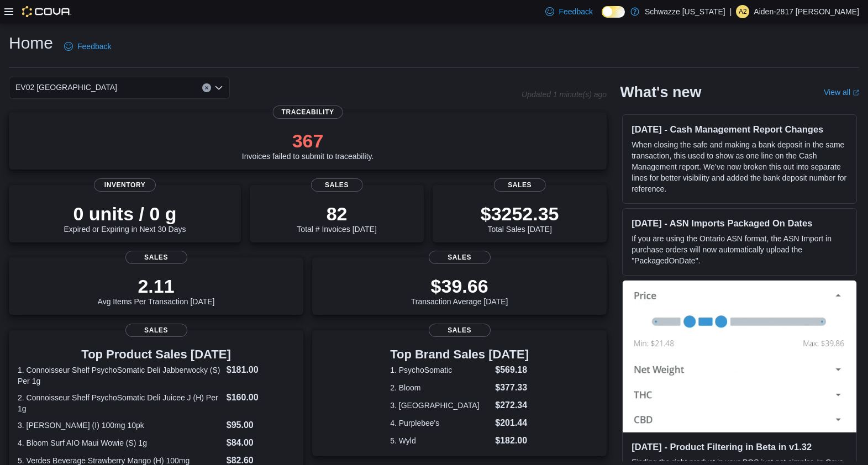  Describe the element at coordinates (743, 12) in the screenshot. I see `span: A2` at that location.